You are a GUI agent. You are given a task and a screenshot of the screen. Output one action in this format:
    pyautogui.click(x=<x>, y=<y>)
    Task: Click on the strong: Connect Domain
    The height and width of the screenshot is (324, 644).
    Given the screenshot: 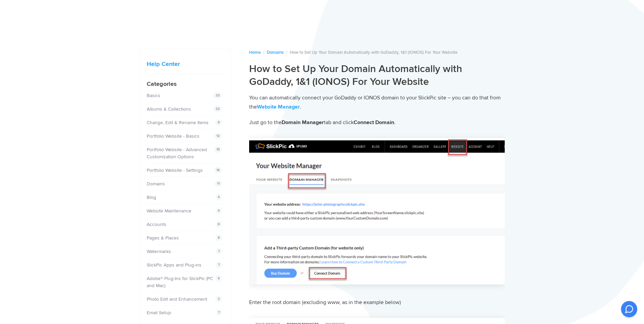 What is the action you would take?
    pyautogui.click(x=374, y=122)
    